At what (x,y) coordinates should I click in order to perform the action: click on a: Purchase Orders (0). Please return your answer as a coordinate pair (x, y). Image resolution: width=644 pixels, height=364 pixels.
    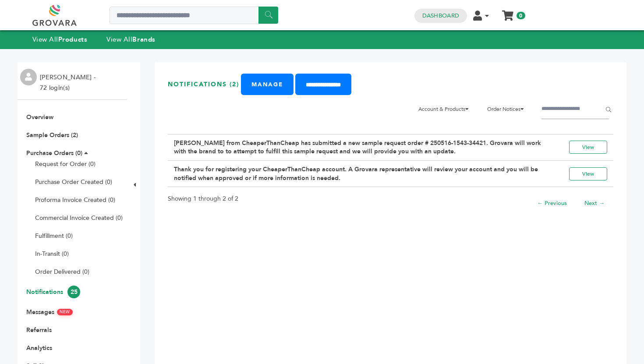
    Looking at the image, I should click on (54, 153).